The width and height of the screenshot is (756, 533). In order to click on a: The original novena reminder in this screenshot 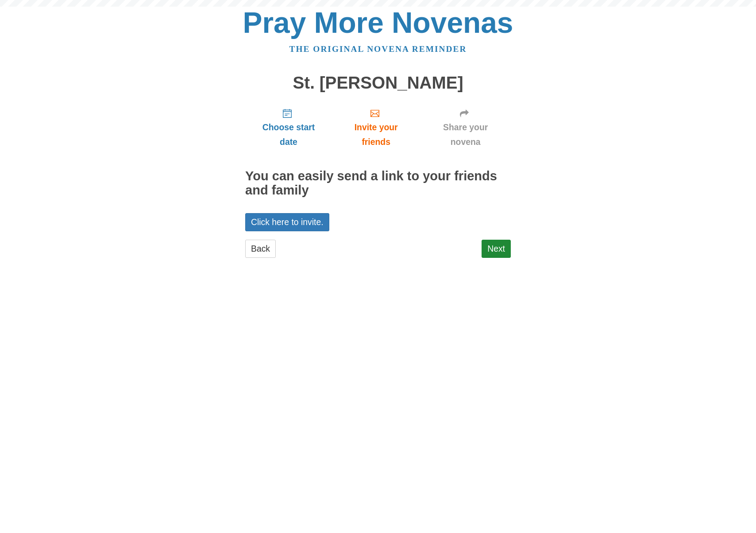, I will do `click(378, 48)`.